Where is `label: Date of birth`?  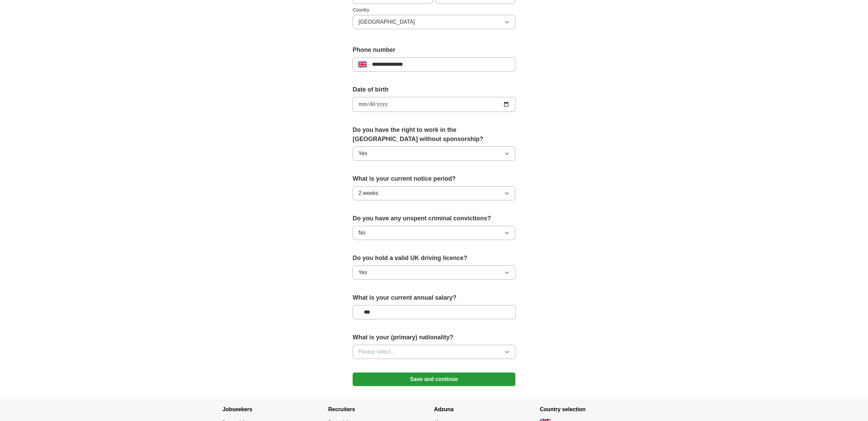 label: Date of birth is located at coordinates (434, 90).